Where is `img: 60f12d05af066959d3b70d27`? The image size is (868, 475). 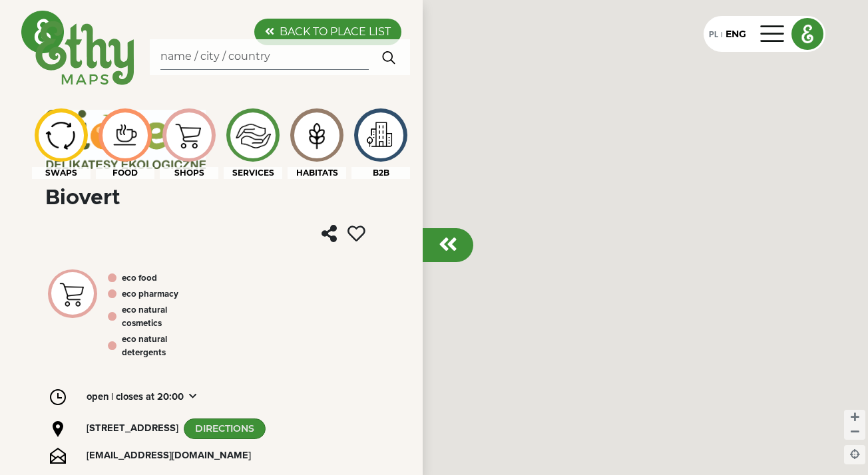 img: 60f12d05af066959d3b70d27 is located at coordinates (72, 294).